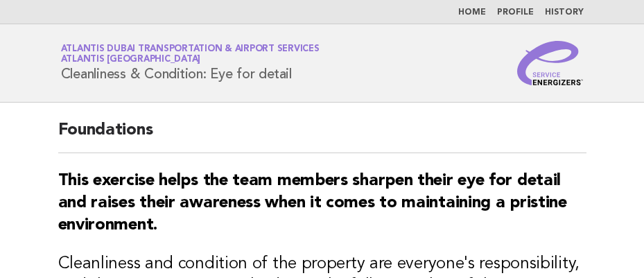  What do you see at coordinates (190, 63) in the screenshot?
I see `h1: Cleanliness & Condition: Eye for detail` at bounding box center [190, 63].